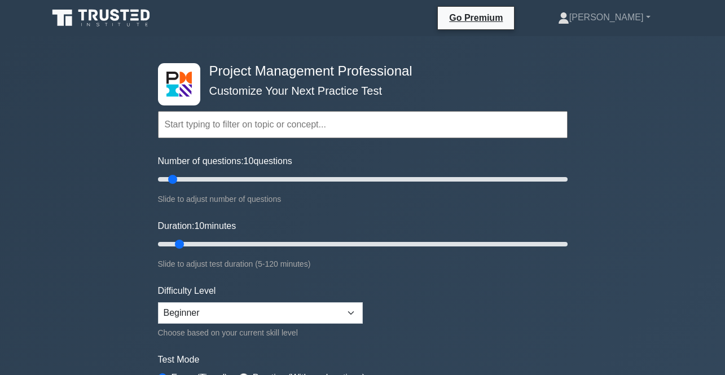  What do you see at coordinates (363, 360) in the screenshot?
I see `label: Test Mode` at bounding box center [363, 360].